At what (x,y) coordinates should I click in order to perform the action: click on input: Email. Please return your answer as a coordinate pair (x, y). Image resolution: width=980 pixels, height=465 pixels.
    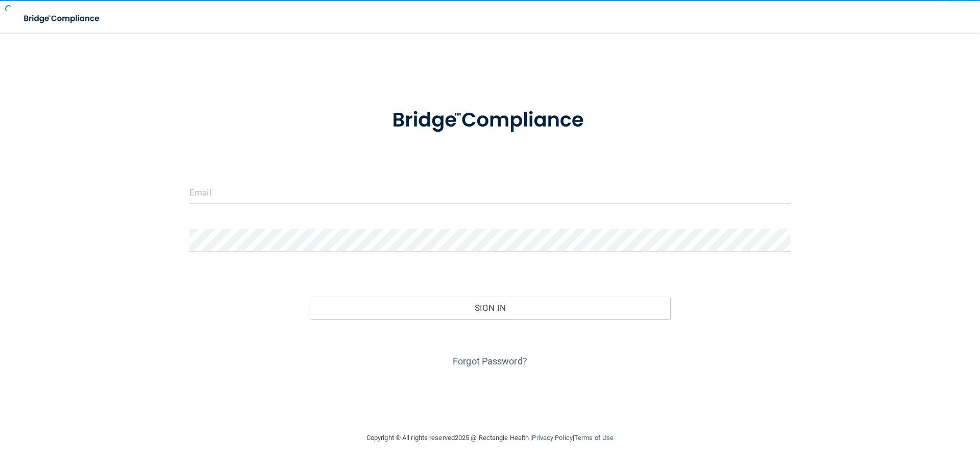
    Looking at the image, I should click on (490, 192).